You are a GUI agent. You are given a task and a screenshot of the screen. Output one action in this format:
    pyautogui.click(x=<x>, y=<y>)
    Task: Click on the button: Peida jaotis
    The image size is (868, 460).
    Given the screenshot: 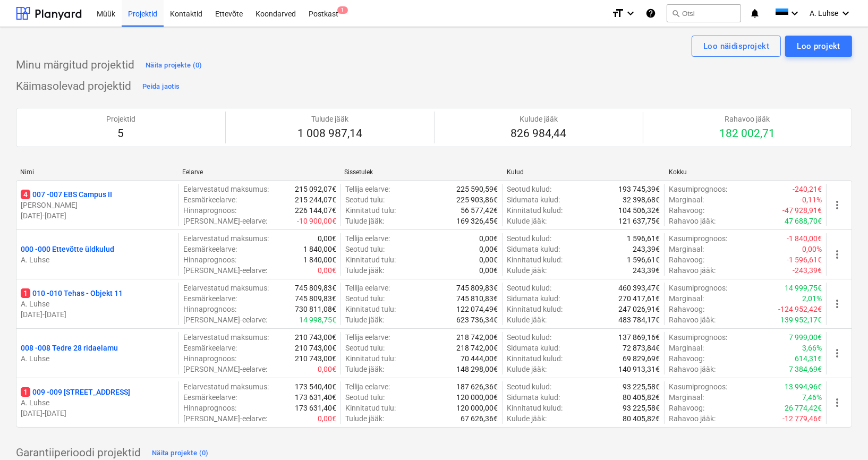 What is the action you would take?
    pyautogui.click(x=161, y=86)
    